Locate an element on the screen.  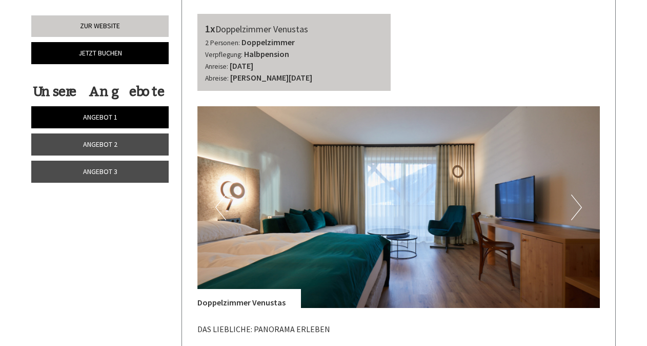
span: Angebot 2 is located at coordinates (100, 144).